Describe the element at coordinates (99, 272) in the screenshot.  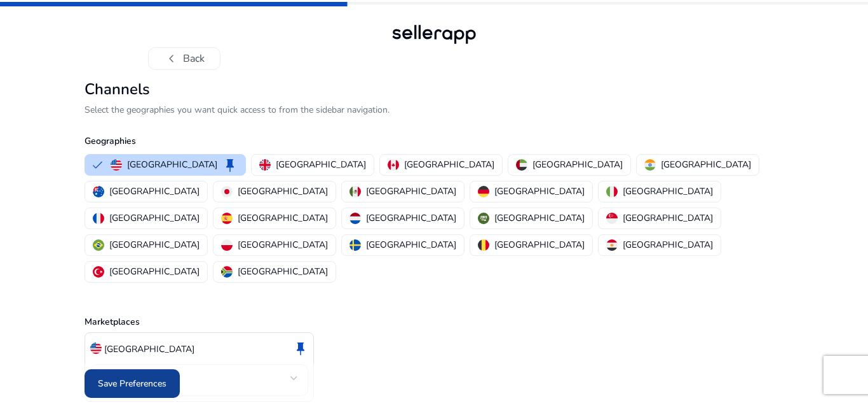
I see `img: tr.svg` at that location.